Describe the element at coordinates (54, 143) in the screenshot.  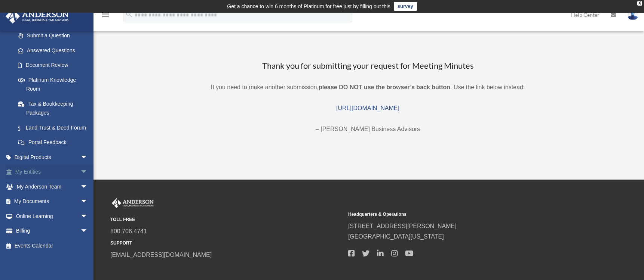
I see `a: Portal Feedback` at that location.